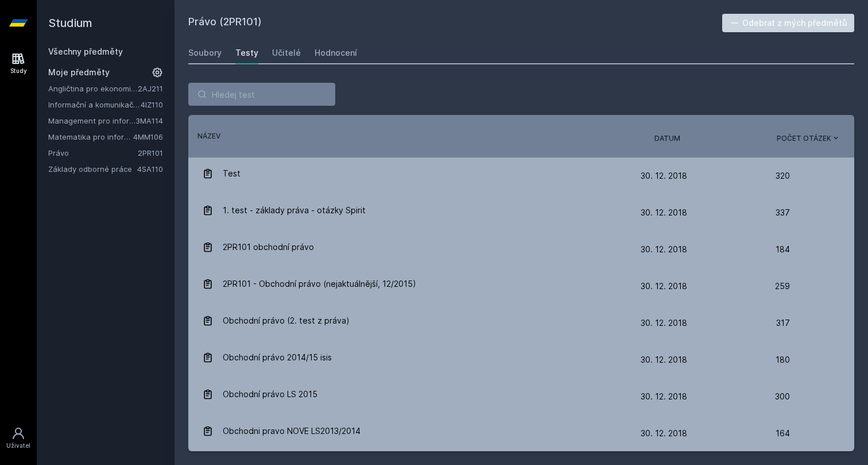 Image resolution: width=868 pixels, height=465 pixels. I want to click on button: Počet otázek, so click(809, 138).